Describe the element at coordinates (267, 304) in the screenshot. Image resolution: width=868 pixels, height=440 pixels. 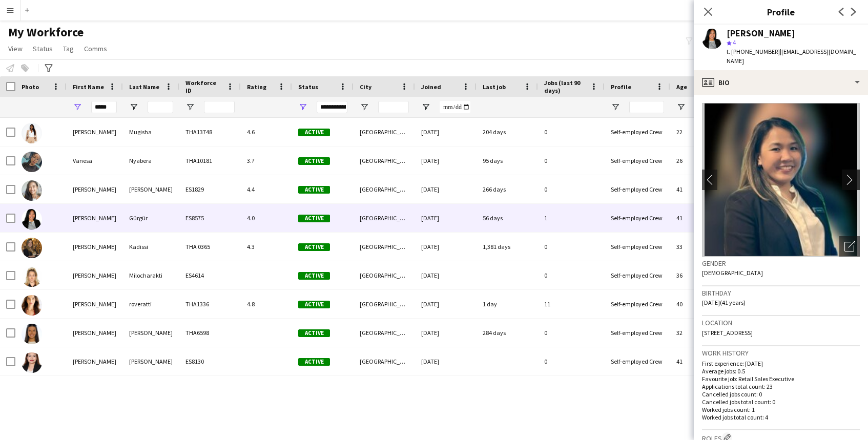
I see `div: 4.8` at that location.